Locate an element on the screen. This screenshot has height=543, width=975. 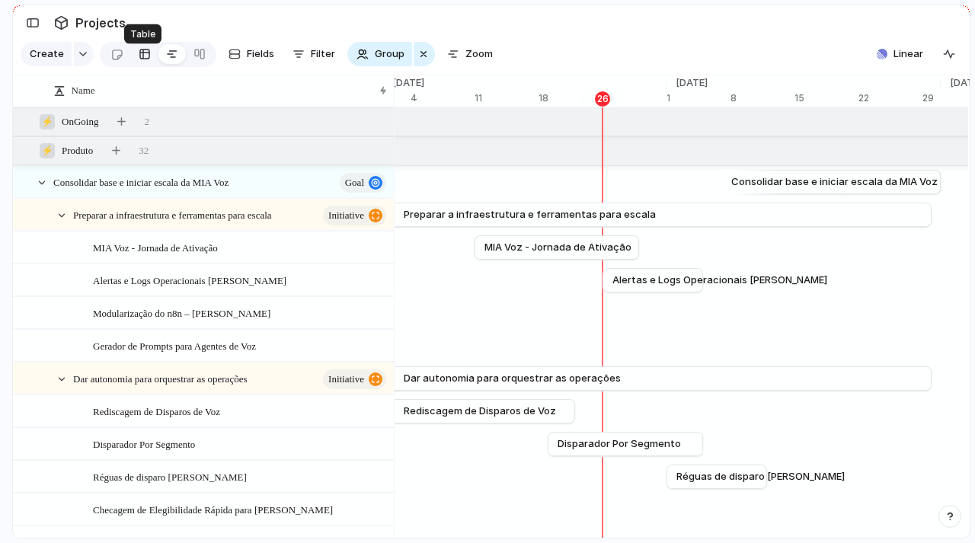
div: 18 is located at coordinates (570, 98).